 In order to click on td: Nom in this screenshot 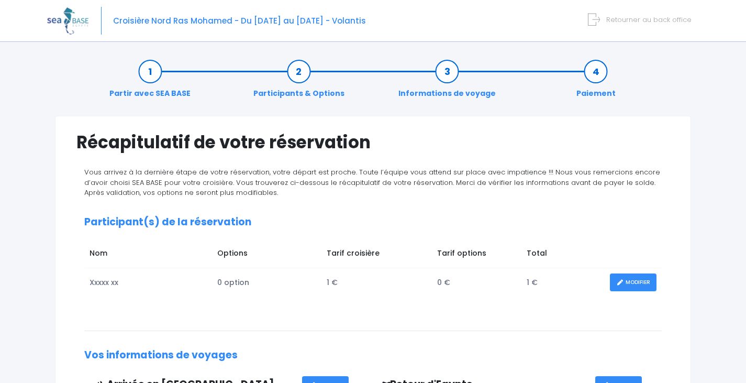, I will do `click(148, 255)`.